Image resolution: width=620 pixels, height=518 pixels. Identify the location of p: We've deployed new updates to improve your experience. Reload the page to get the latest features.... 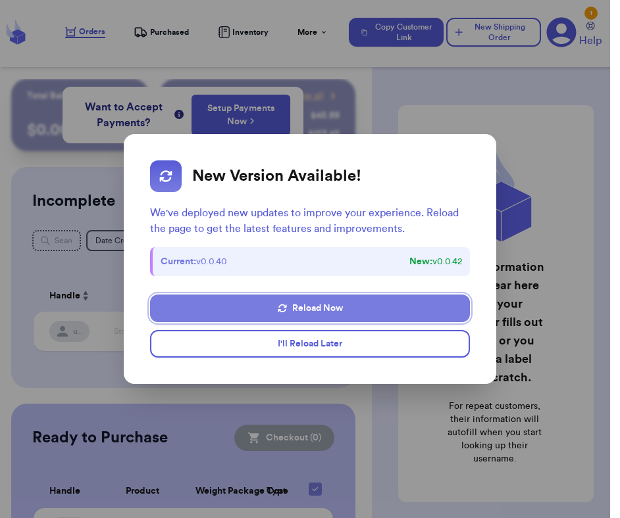
(309, 221).